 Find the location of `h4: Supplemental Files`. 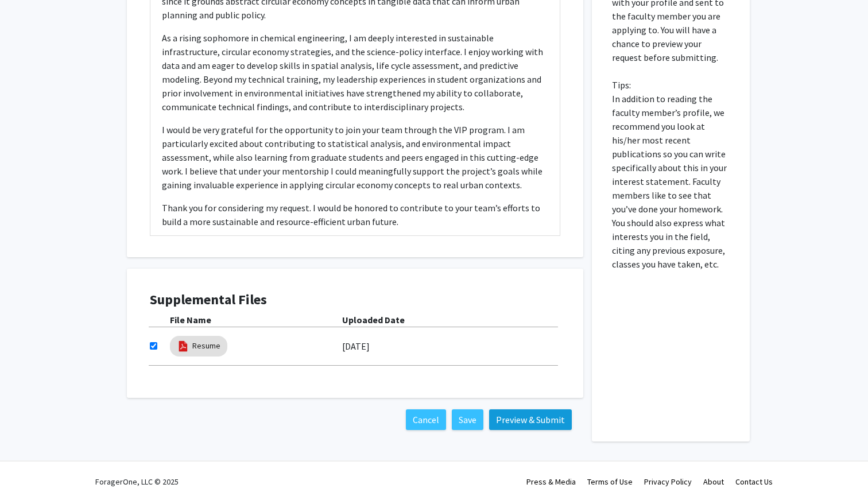

h4: Supplemental Files is located at coordinates (355, 300).